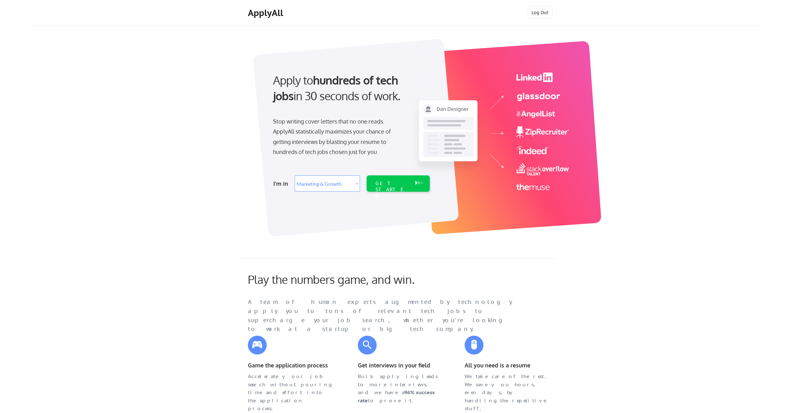  I want to click on div: Play the numbers game, and win., so click(345, 279).